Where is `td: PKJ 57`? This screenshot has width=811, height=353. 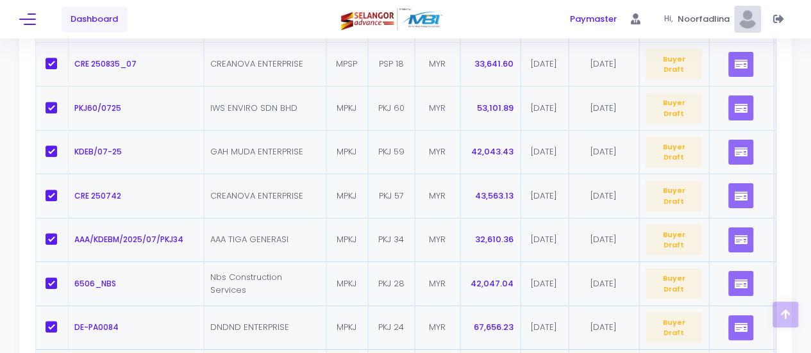
td: PKJ 57 is located at coordinates (392, 196).